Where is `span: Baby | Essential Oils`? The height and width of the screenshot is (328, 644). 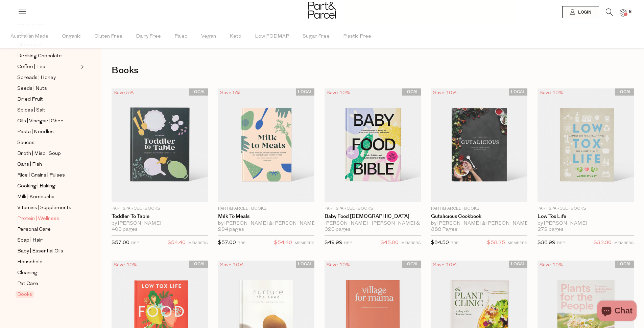 span: Baby | Essential Oils is located at coordinates (40, 251).